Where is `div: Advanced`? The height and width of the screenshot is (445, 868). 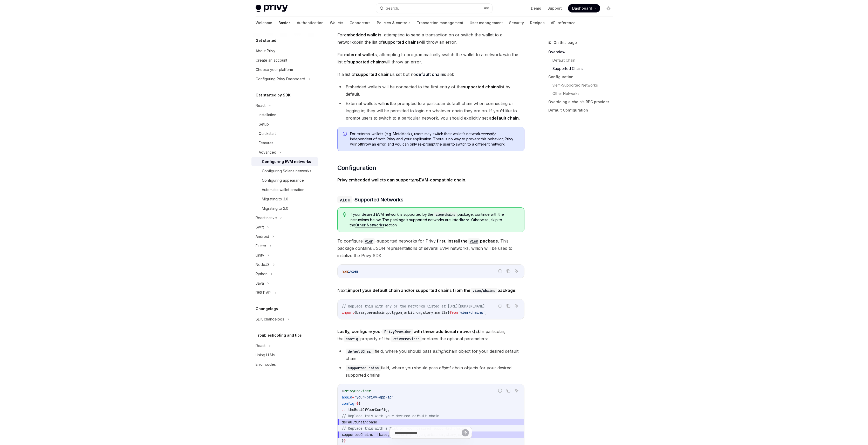 div: Advanced is located at coordinates (268, 152).